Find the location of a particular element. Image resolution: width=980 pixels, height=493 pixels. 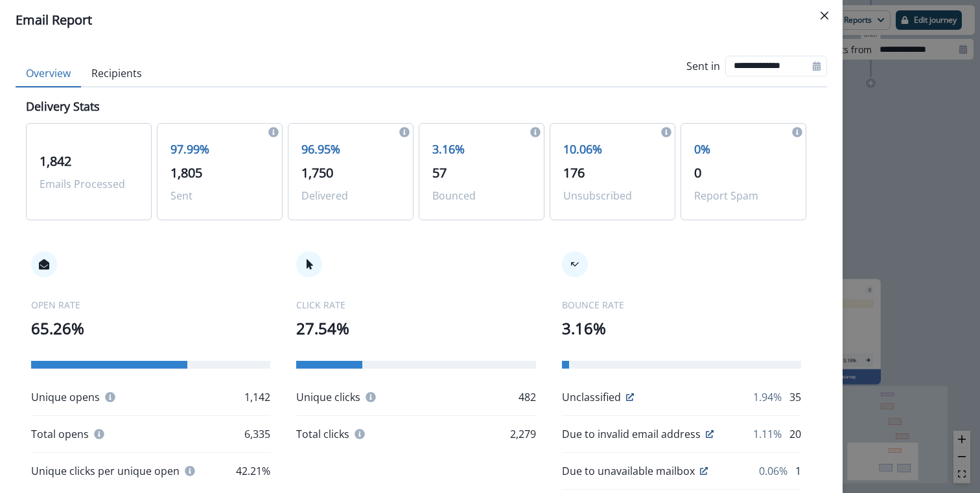

p: 10.06% is located at coordinates (613, 149).